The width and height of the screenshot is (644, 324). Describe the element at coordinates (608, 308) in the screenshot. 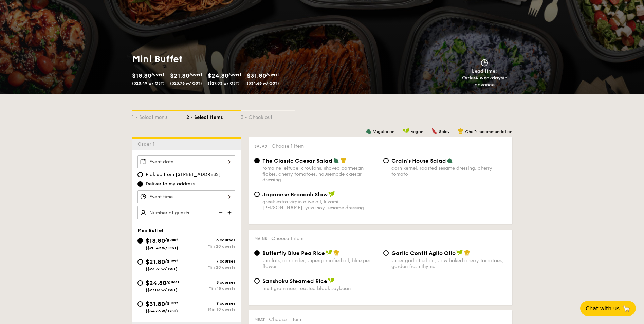

I see `button: Chat with us🦙` at that location.